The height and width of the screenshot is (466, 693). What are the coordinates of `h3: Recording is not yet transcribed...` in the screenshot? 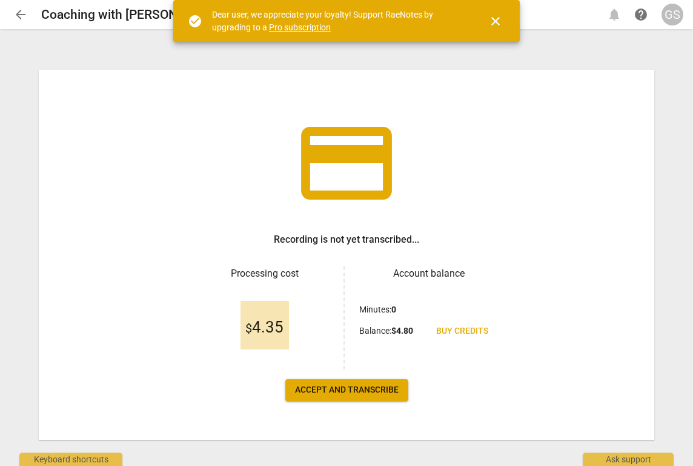 It's located at (347, 239).